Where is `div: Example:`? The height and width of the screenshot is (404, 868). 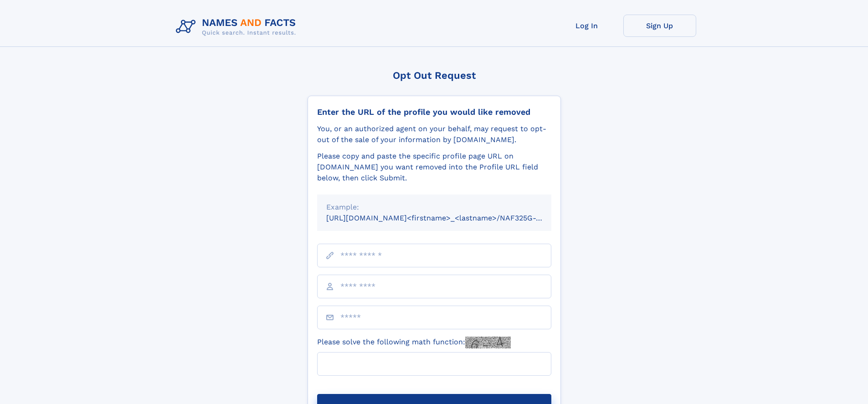
div: Example: is located at coordinates (434, 208).